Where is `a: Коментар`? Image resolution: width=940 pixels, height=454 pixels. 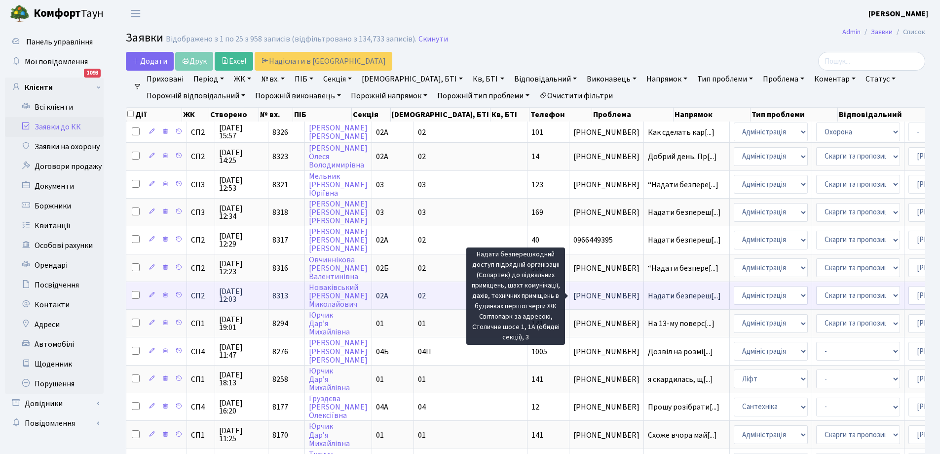 a: Коментар is located at coordinates (835, 79).